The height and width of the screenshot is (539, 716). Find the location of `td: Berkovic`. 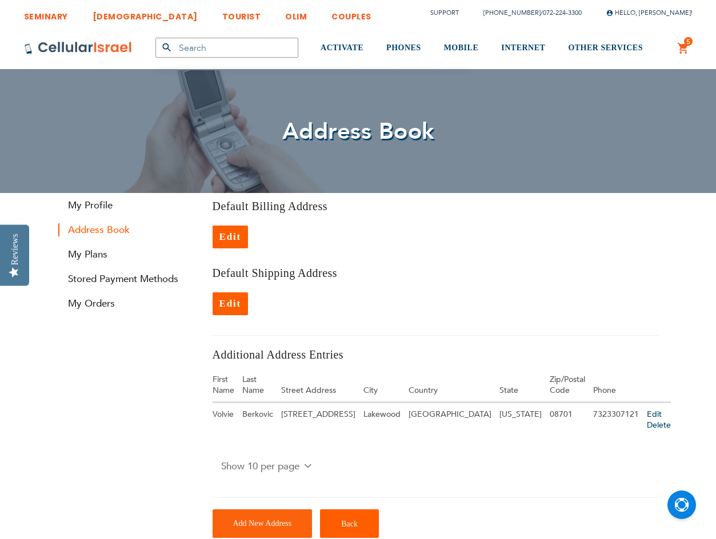

td: Berkovic is located at coordinates (258, 420).